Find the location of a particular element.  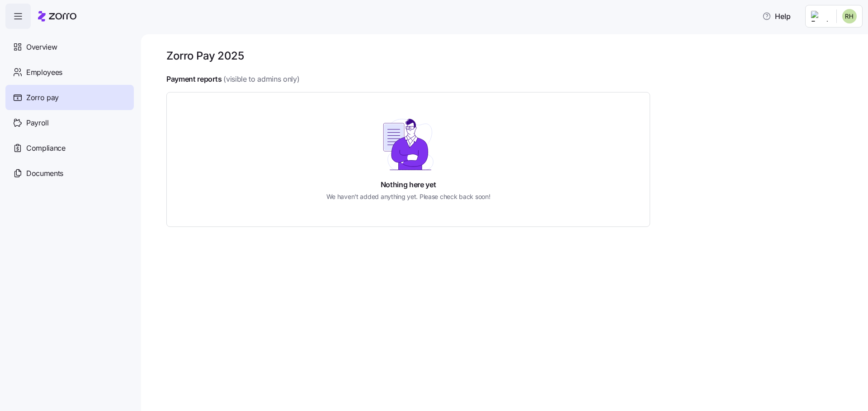

button: Help is located at coordinates (776, 16).